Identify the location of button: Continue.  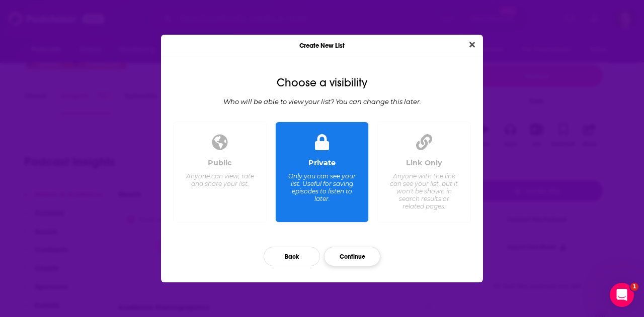
(352, 256).